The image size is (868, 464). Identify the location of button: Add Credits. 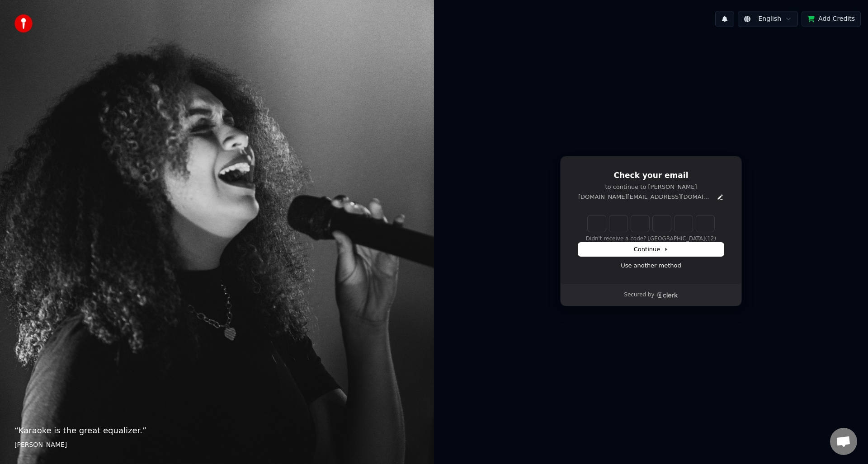
(830, 19).